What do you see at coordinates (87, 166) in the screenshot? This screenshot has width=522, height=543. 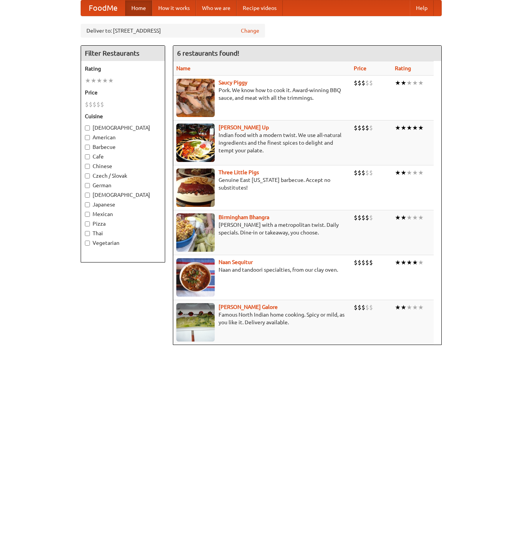 I see `input: Chinese` at bounding box center [87, 166].